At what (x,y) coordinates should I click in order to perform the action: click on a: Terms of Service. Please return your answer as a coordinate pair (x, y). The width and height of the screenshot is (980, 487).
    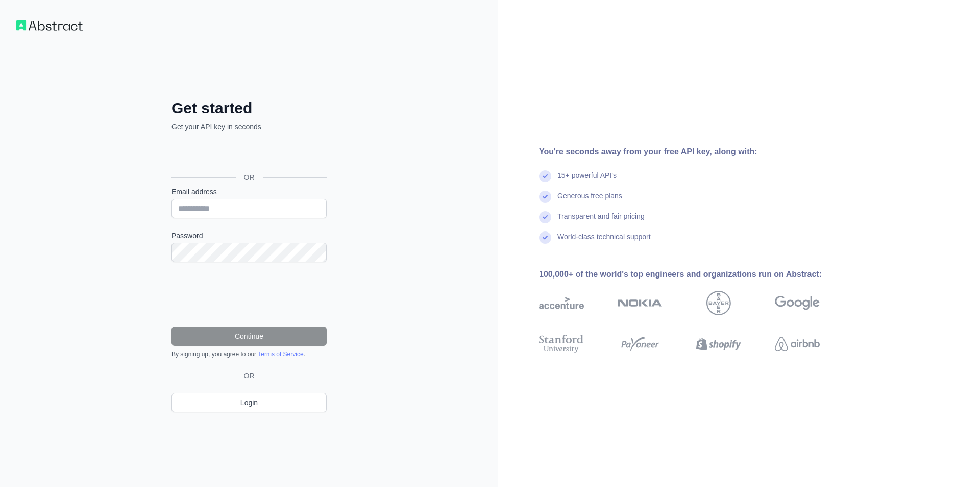
    Looking at the image, I should click on (280, 354).